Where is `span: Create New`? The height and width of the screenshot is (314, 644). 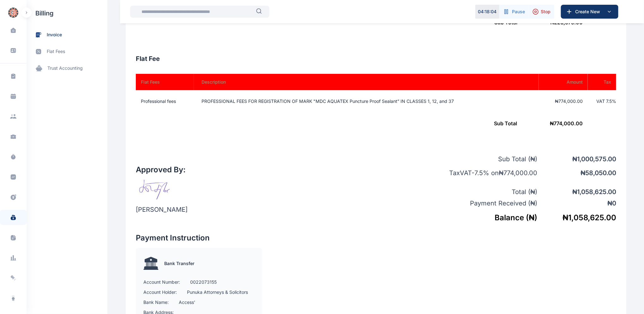
span: Create New is located at coordinates (589, 12).